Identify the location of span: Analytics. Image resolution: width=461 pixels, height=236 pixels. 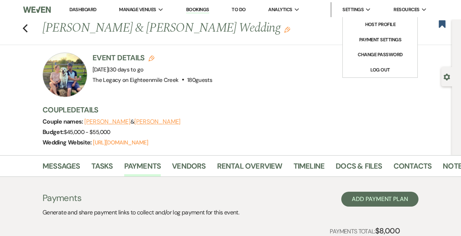
(280, 10).